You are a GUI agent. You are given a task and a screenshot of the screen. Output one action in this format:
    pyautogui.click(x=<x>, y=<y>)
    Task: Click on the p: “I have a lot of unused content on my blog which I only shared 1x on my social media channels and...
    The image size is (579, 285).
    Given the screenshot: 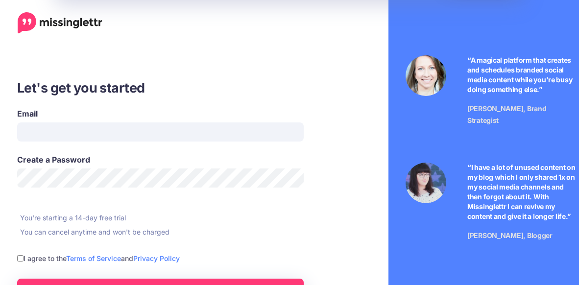 What is the action you would take?
    pyautogui.click(x=522, y=192)
    